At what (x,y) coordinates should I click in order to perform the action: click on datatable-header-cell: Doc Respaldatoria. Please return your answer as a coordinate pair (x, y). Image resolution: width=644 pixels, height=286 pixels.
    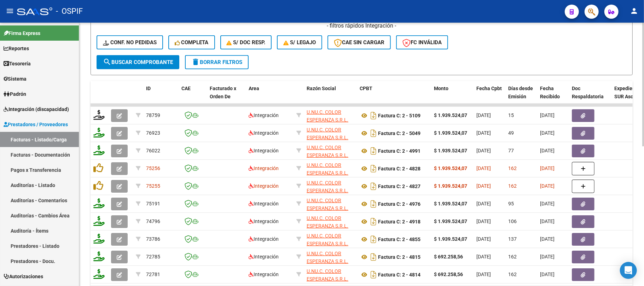
    Looking at the image, I should click on (591, 96).